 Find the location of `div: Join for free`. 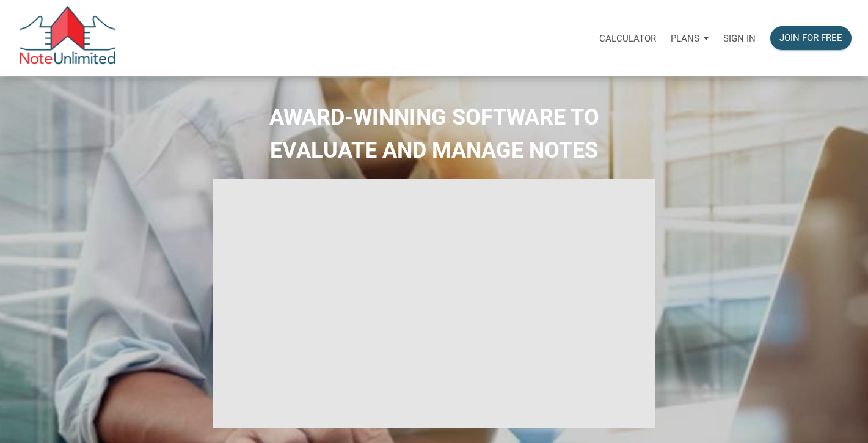

div: Join for free is located at coordinates (811, 38).